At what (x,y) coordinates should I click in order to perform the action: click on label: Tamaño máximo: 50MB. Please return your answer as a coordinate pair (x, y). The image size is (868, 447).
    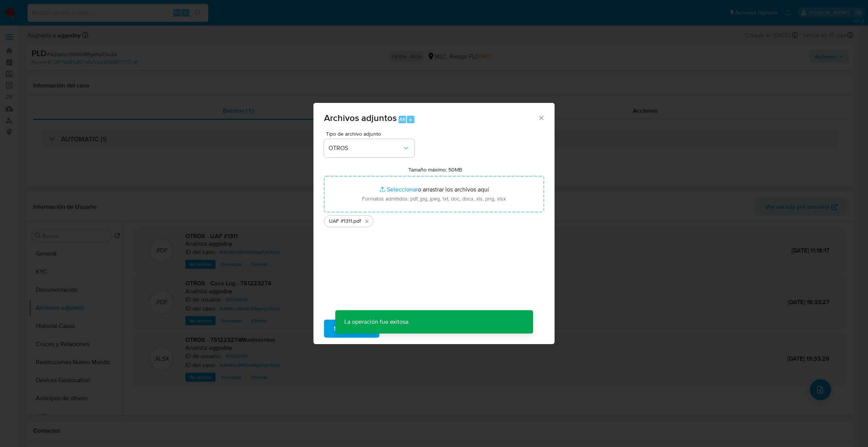
    Looking at the image, I should click on (435, 170).